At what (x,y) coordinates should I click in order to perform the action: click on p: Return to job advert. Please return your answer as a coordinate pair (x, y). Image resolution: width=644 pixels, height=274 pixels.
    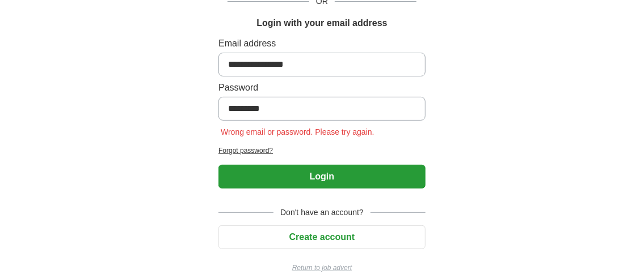
    Looking at the image, I should click on (322, 268).